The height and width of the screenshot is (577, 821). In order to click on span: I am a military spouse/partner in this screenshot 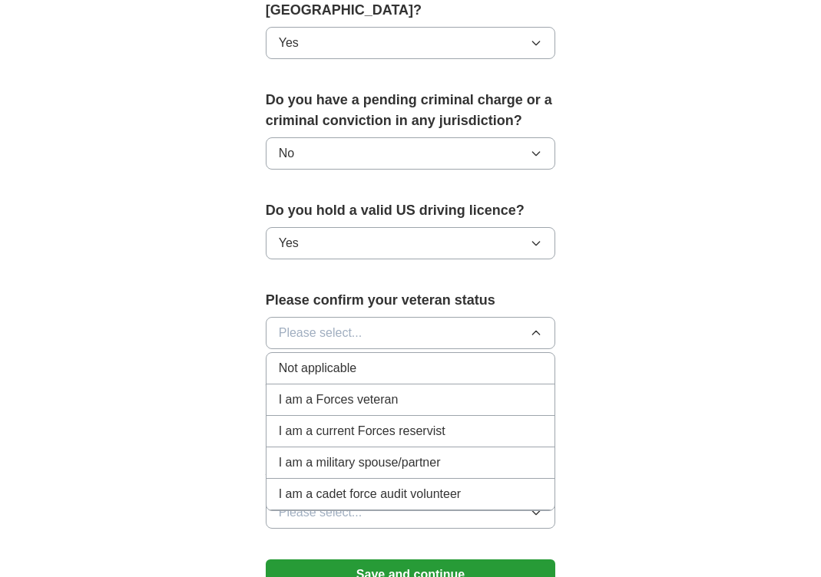, I will do `click(359, 463)`.